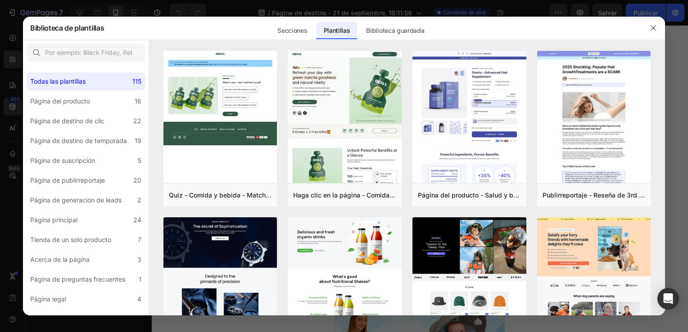  What do you see at coordinates (292, 31) in the screenshot?
I see `div: Secciones` at bounding box center [292, 31].